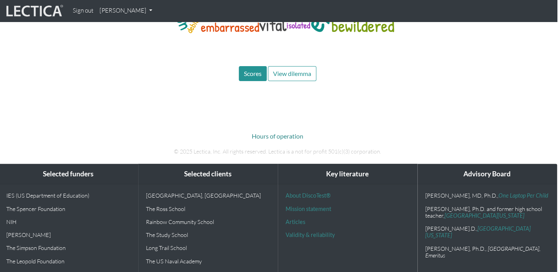  What do you see at coordinates (68, 261) in the screenshot?
I see `p: The Leopold Foundation` at bounding box center [68, 261].